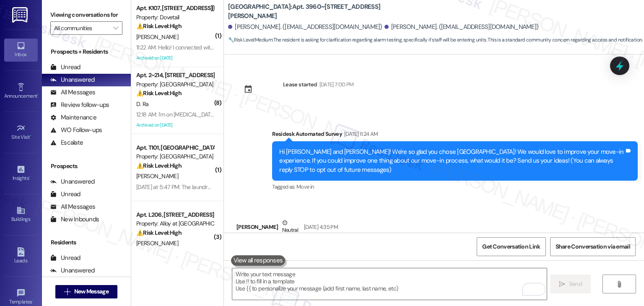 This screenshot has height=306, width=644. What do you see at coordinates (175, 17) in the screenshot?
I see `div: Property: Dovetail` at bounding box center [175, 17].